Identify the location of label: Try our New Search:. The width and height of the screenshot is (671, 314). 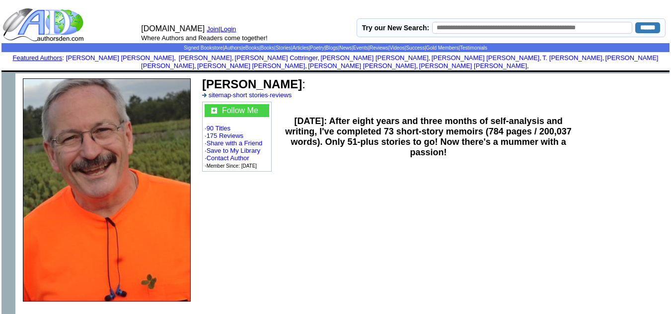
(395, 28).